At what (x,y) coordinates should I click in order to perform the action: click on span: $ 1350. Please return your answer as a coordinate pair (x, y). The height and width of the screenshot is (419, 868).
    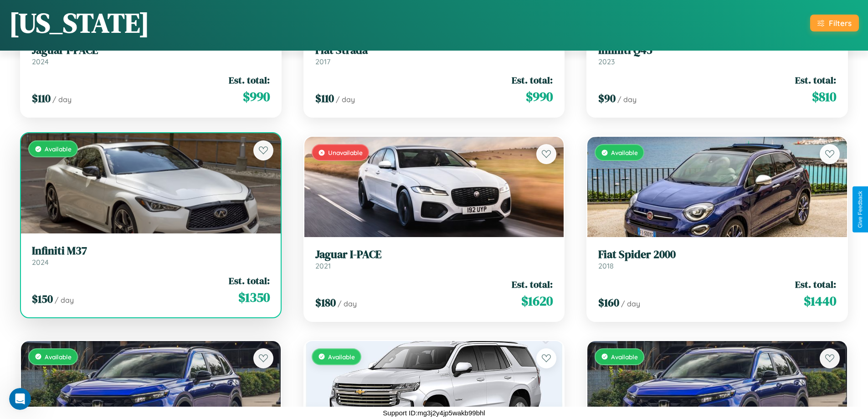
    Looking at the image, I should click on (253, 298).